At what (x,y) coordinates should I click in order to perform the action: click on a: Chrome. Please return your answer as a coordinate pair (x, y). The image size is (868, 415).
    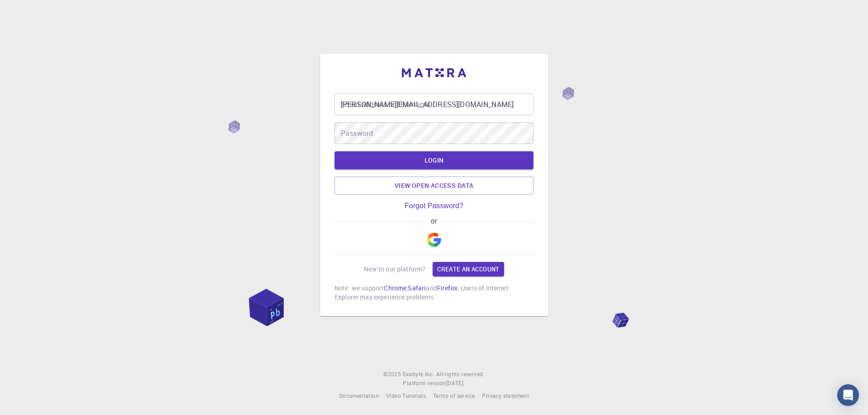
    Looking at the image, I should click on (395, 288).